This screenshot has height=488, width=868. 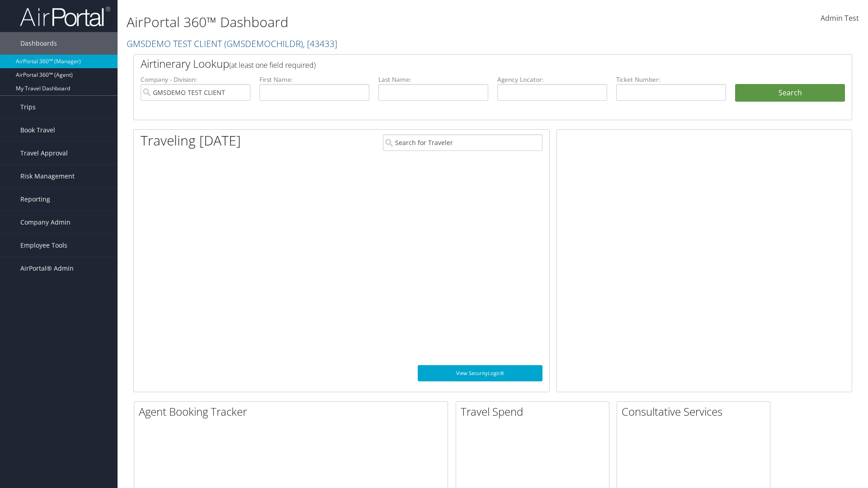 I want to click on label: Last Name:, so click(x=433, y=80).